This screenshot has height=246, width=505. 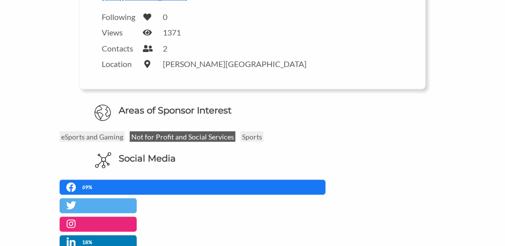 What do you see at coordinates (120, 17) in the screenshot?
I see `label: Following` at bounding box center [120, 17].